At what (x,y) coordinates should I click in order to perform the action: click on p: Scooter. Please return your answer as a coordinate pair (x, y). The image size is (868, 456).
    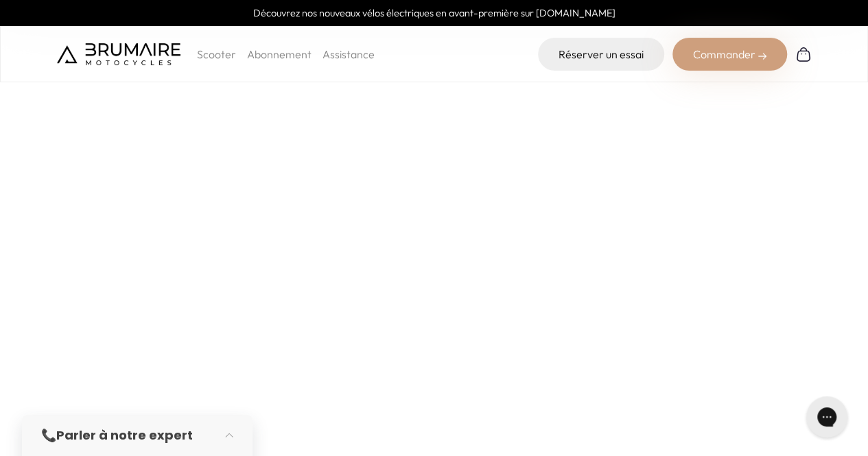
    Looking at the image, I should click on (216, 54).